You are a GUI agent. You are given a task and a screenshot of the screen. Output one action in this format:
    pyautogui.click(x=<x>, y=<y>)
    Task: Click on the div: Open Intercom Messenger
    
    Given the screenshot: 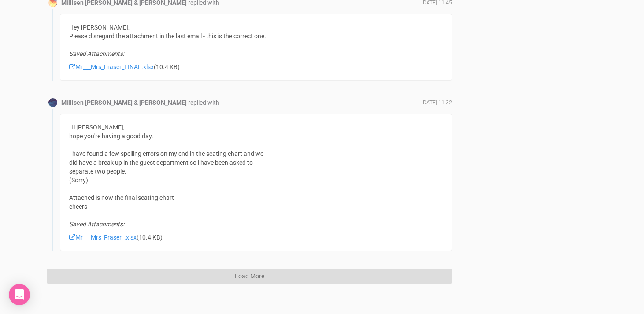 What is the action you would take?
    pyautogui.click(x=19, y=295)
    